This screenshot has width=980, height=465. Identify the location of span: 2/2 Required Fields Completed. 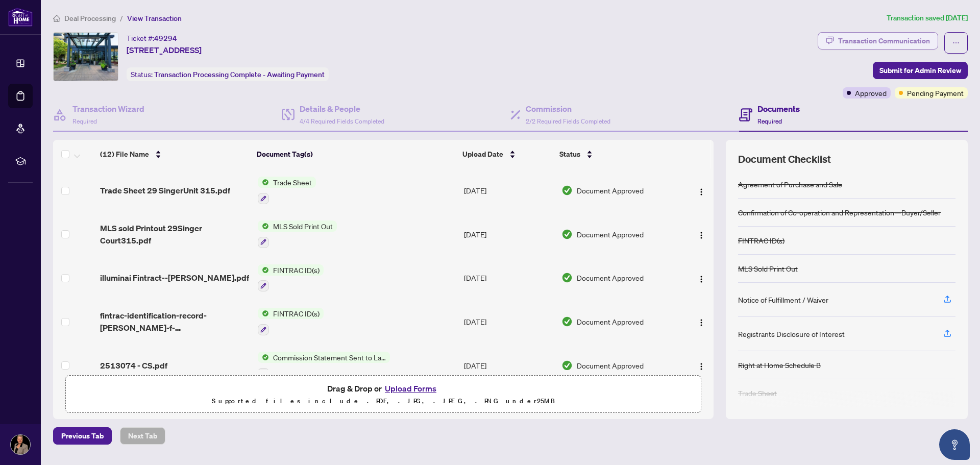
(568, 121).